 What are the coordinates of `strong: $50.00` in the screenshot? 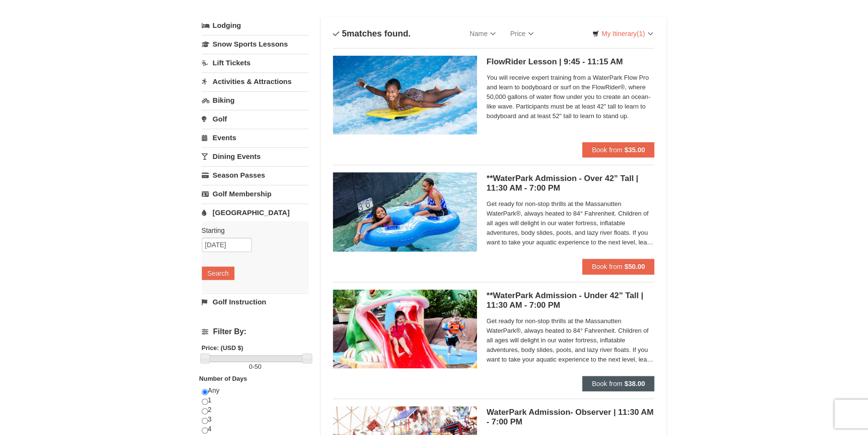 It's located at (635, 266).